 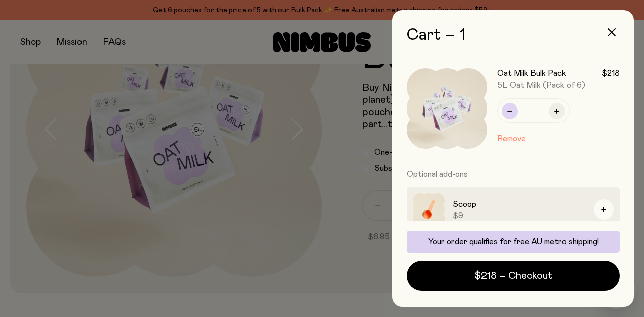 What do you see at coordinates (519, 215) in the screenshot?
I see `span: $9` at bounding box center [519, 215].